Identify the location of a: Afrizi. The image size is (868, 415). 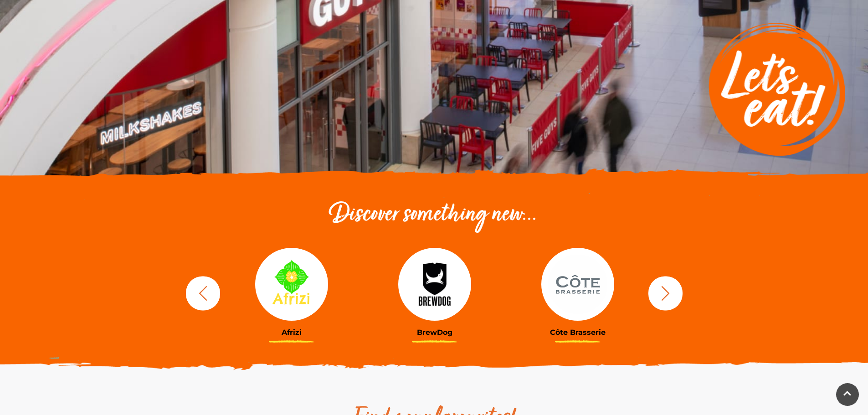
(291, 292).